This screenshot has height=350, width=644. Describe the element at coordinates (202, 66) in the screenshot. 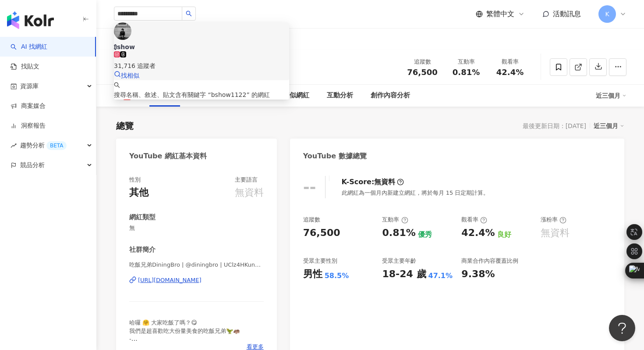

I see `div: 31,716 追蹤者` at that location.